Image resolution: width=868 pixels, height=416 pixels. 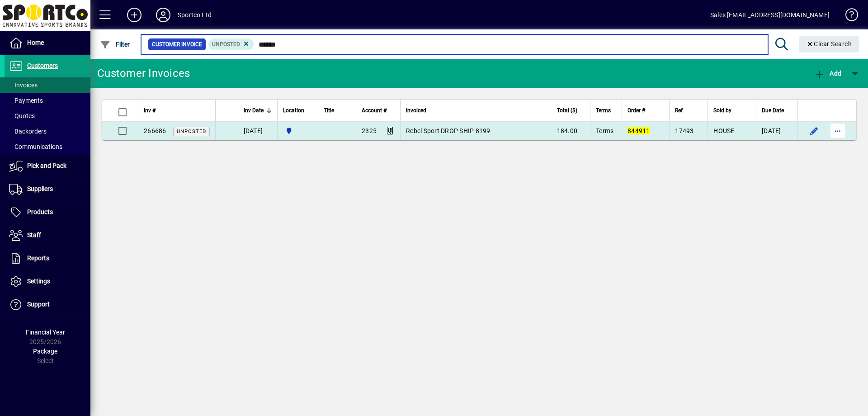 I want to click on div: Account #, so click(x=378, y=110).